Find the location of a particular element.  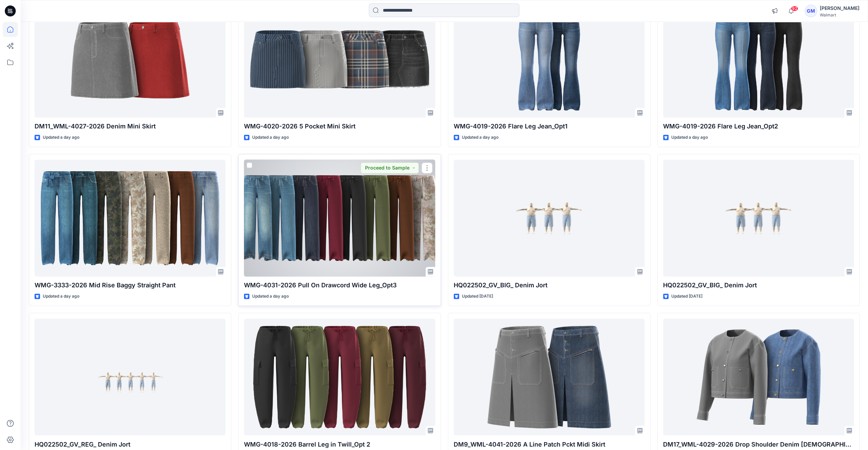

a: DM11_WML-4027-2026 Denim Mini Skirt is located at coordinates (130, 59).